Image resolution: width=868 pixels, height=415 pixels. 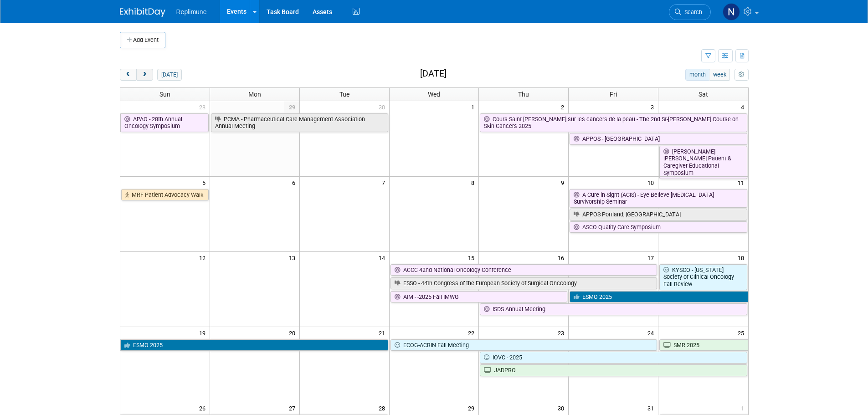 I want to click on span: 23, so click(x=562, y=333).